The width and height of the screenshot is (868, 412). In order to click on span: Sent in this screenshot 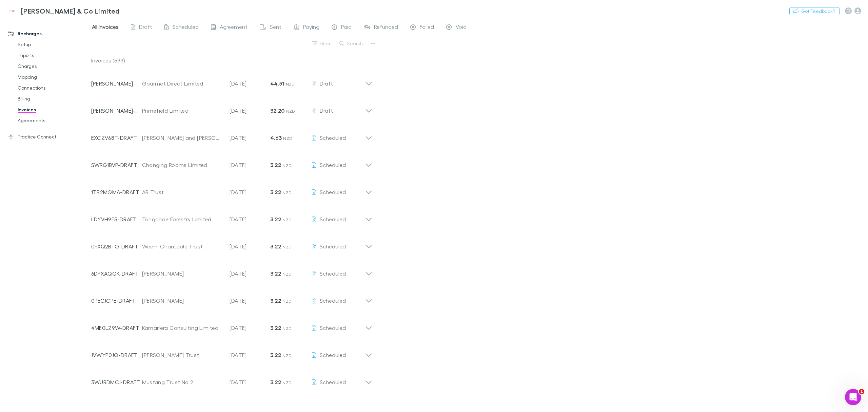, I will do `click(276, 27)`.